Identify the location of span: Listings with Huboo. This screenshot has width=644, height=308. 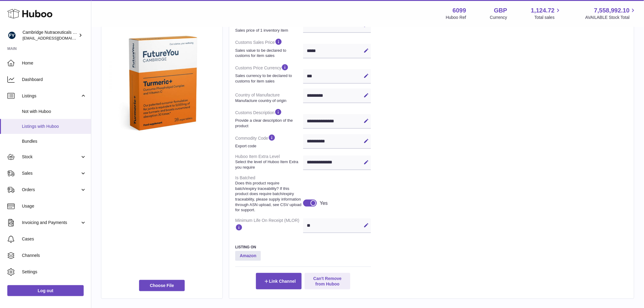
(54, 126).